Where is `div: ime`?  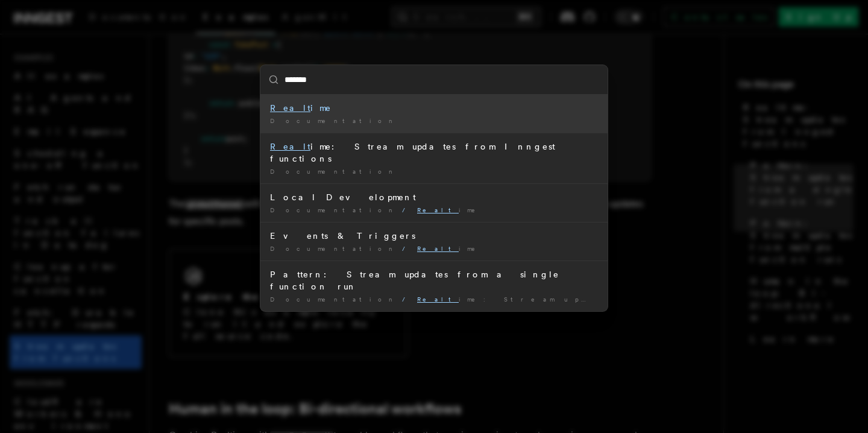 div: ime is located at coordinates (434, 108).